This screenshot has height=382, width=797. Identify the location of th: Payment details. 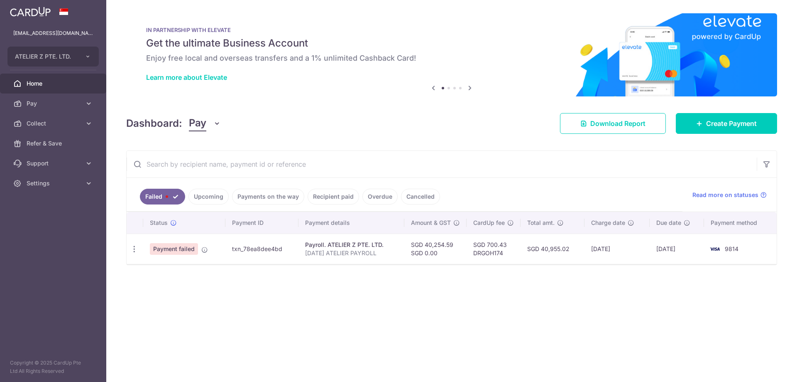
(351, 223).